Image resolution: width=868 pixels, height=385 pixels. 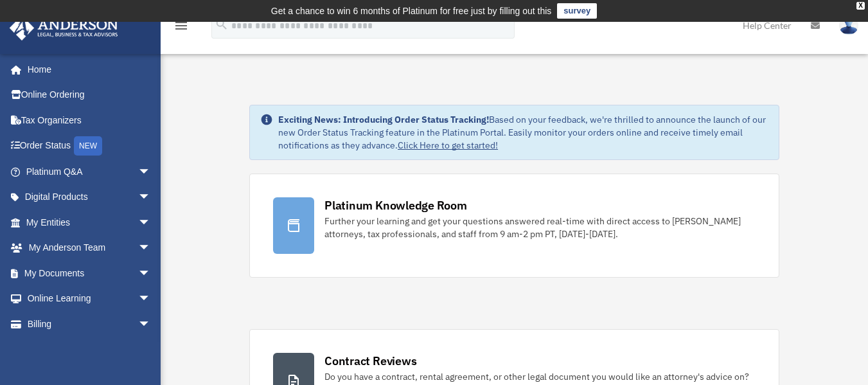 What do you see at coordinates (447, 146) in the screenshot?
I see `a: Click Here to get started!` at bounding box center [447, 146].